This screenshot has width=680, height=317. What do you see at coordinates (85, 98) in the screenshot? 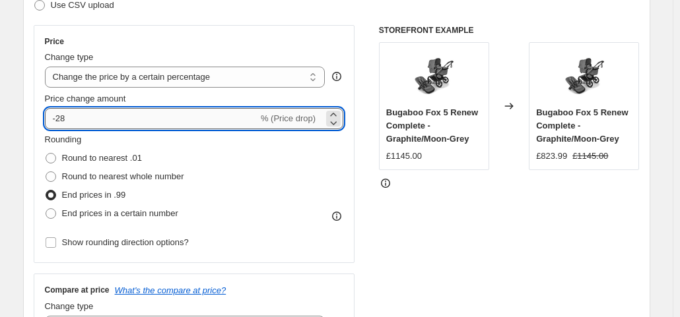
I see `span: Price change amount` at bounding box center [85, 98].